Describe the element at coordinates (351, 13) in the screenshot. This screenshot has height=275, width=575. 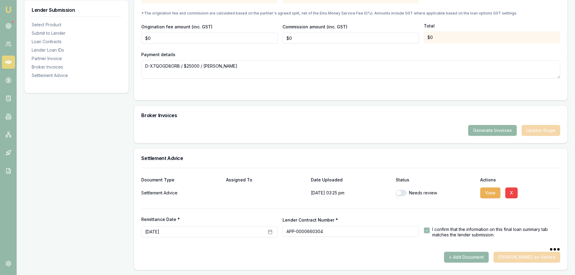
I see `p: *The origination fee and commission are calculated based on the partner's agreed split, net of th...` at that location.